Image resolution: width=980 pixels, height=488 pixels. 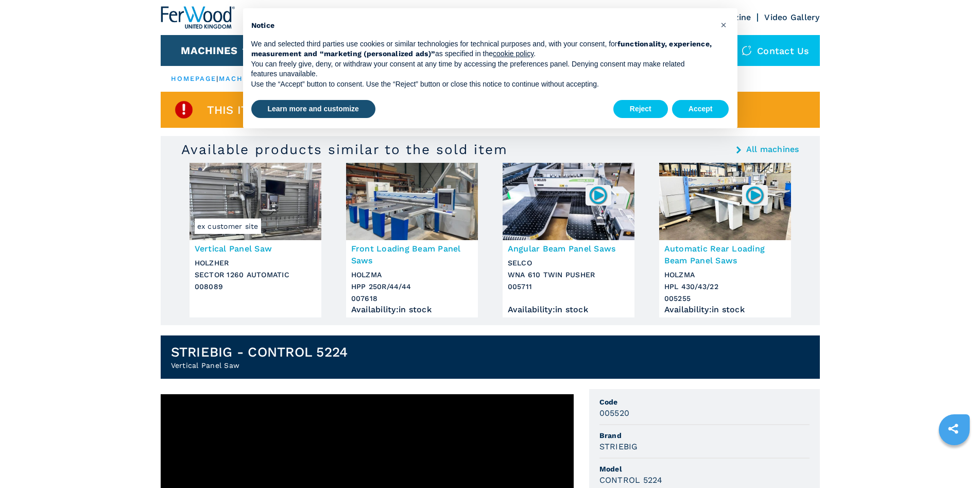 I want to click on a: Automatic Rear Loading Beam Panel Saws HOLZMA HPL 430/43/22005255Automatic Rear Loading Beam Pane..., so click(x=725, y=240).